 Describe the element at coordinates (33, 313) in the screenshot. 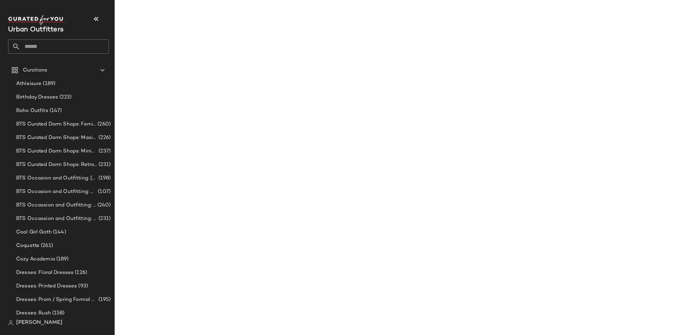

I see `span: Dresses: Rush` at that location.